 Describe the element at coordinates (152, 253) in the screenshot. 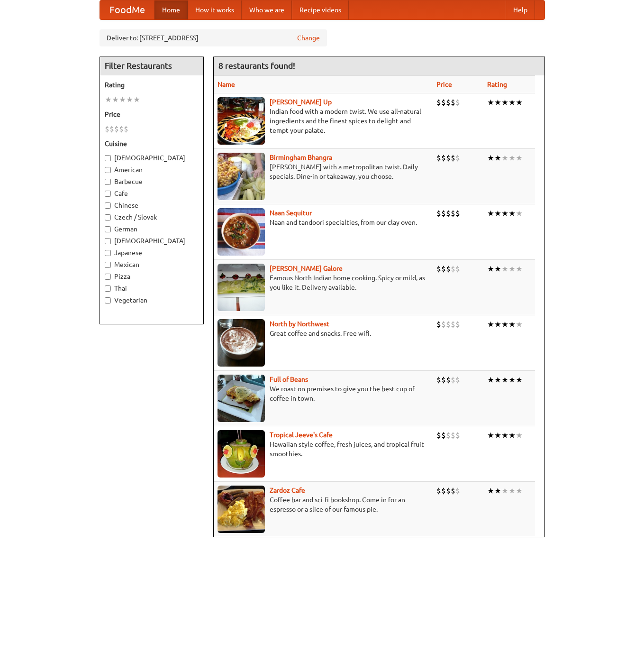

I see `label: Japanese` at that location.